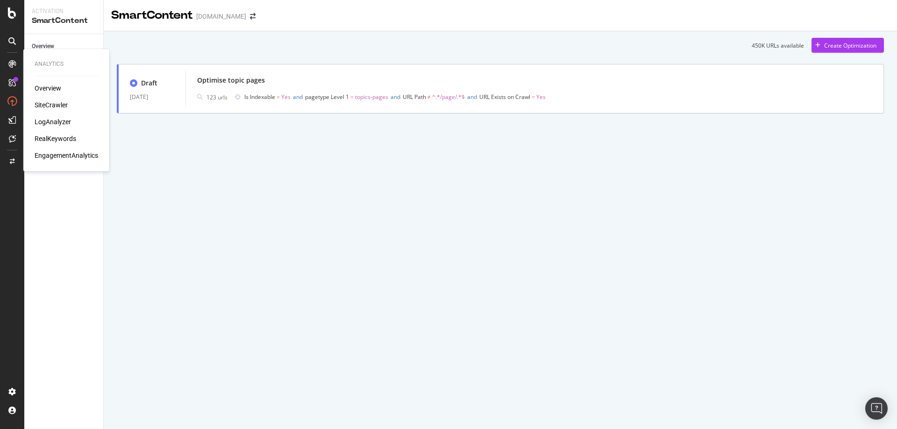  Describe the element at coordinates (66, 64) in the screenshot. I see `div: Analytics` at that location.